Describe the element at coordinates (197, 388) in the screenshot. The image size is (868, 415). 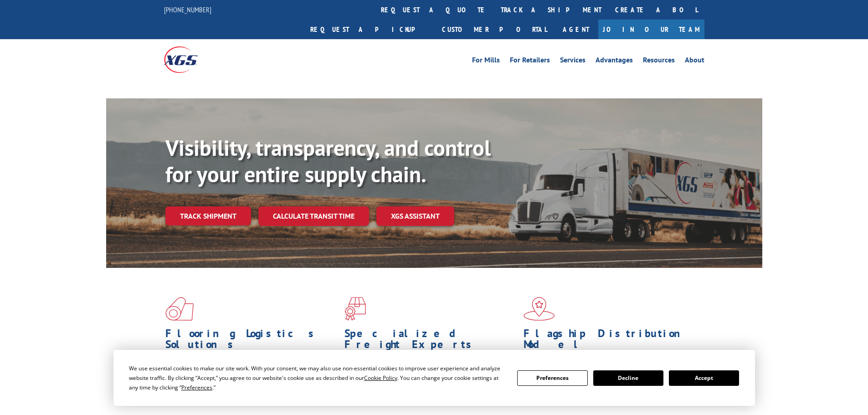
I see `span: Preferences` at that location.